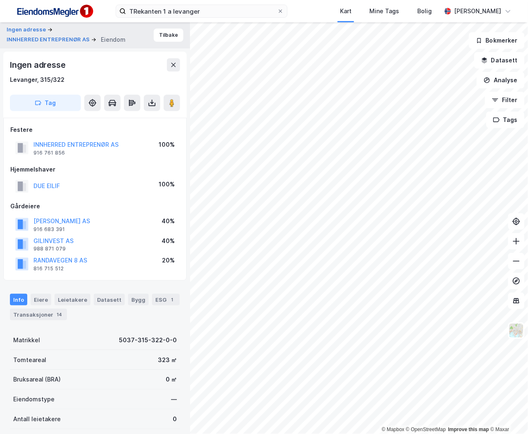 The height and width of the screenshot is (434, 528). Describe the element at coordinates (500, 60) in the screenshot. I see `button: Datasett` at that location.